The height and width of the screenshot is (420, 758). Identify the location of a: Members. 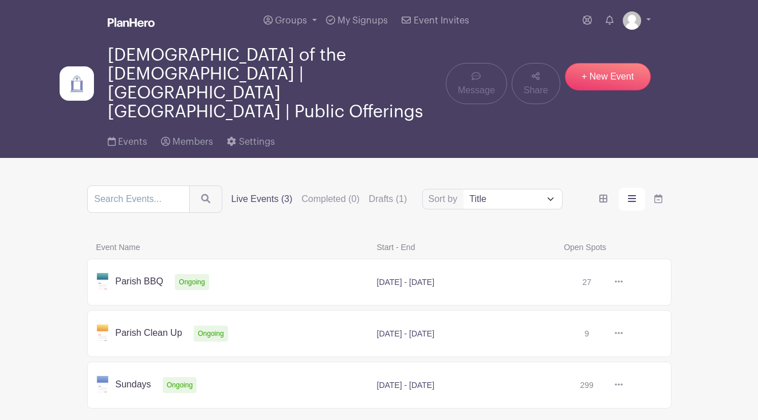
(187, 140).